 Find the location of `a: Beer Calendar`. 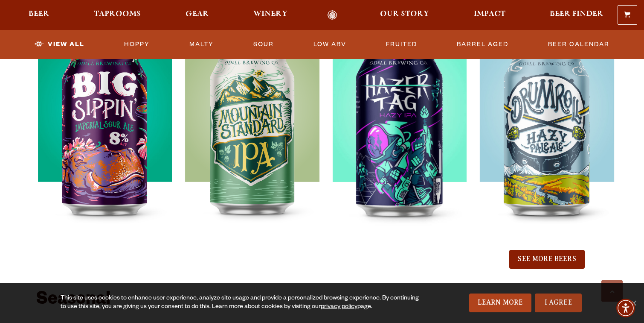

a: Beer Calendar is located at coordinates (579, 45).